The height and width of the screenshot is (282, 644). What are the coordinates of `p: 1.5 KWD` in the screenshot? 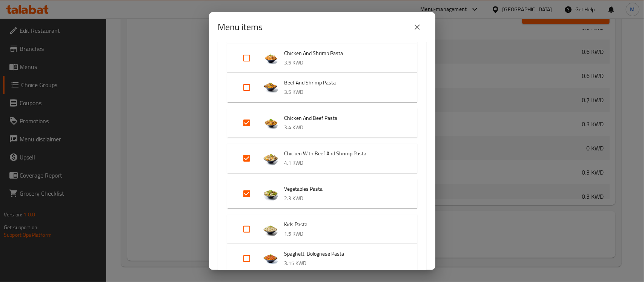 It's located at (343, 233).